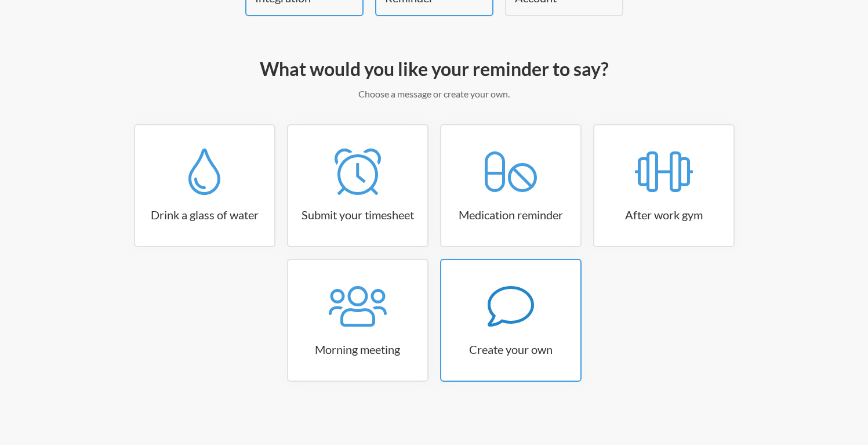  What do you see at coordinates (434, 69) in the screenshot?
I see `h2: What would you like your reminder to say?` at bounding box center [434, 69].